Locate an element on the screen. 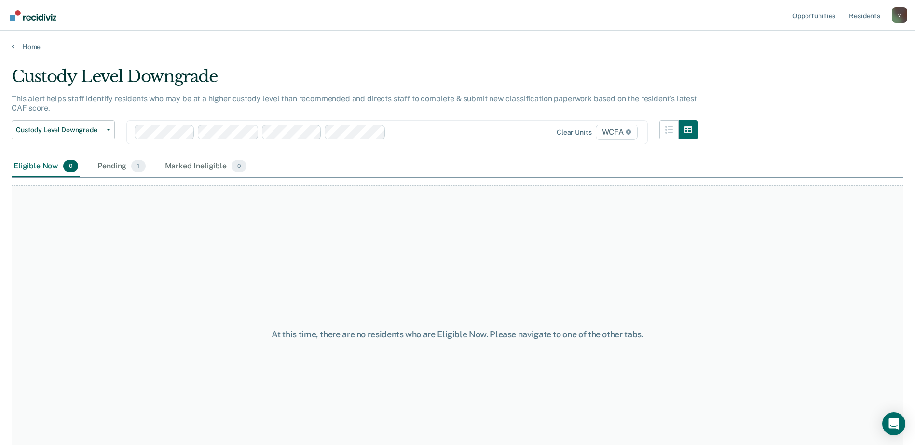  button: Profile dropdown button is located at coordinates (899, 15).